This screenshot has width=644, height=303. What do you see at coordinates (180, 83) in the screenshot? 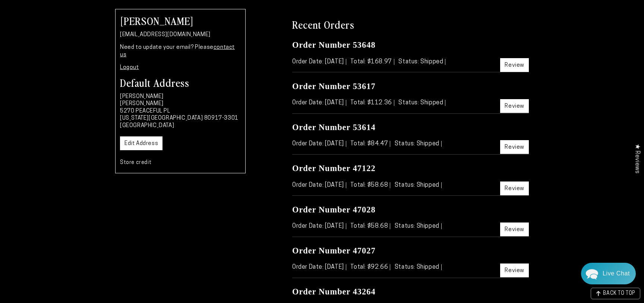
I see `h3: Default Address` at bounding box center [180, 83].